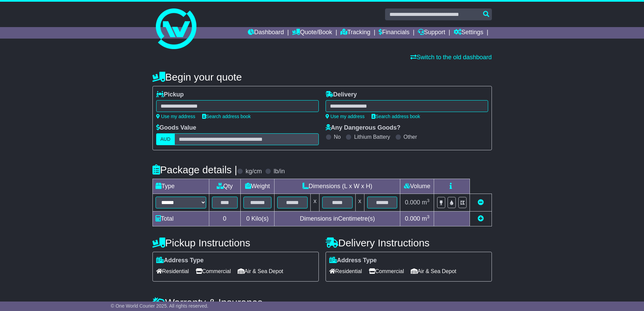  I want to click on td: Type, so click(181, 186).